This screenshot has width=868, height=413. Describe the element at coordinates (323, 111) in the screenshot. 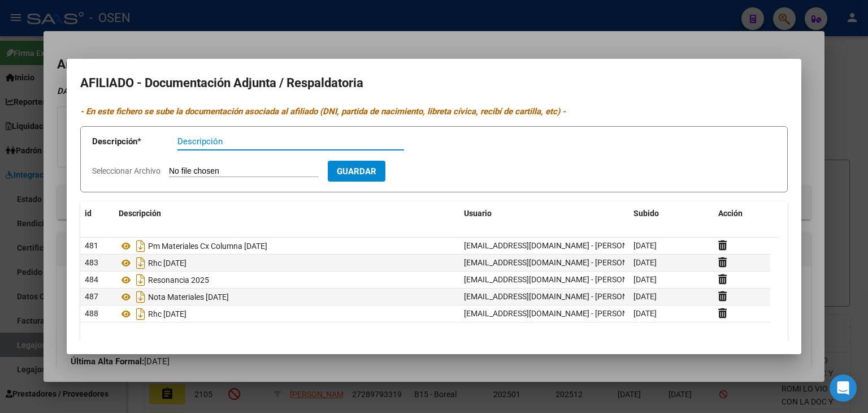

I see `i: - En este fichero se sube la documentación asociada al afiliado (DNI, partida de nacimiento, libr...` at that location.